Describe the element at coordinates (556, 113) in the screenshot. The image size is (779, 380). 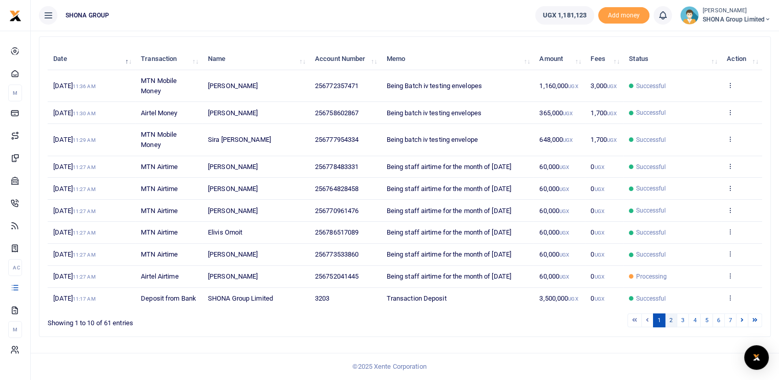
I see `span: 365,000` at that location.